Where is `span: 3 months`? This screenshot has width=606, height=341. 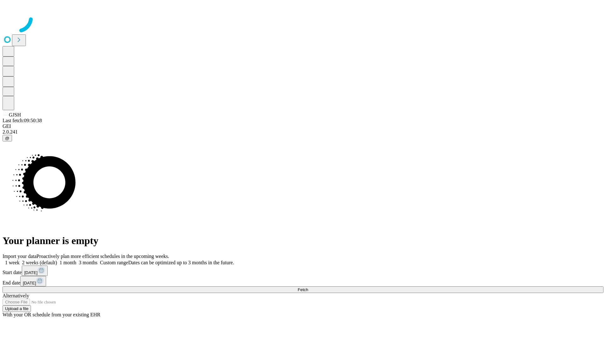 span: 3 months is located at coordinates (88, 262).